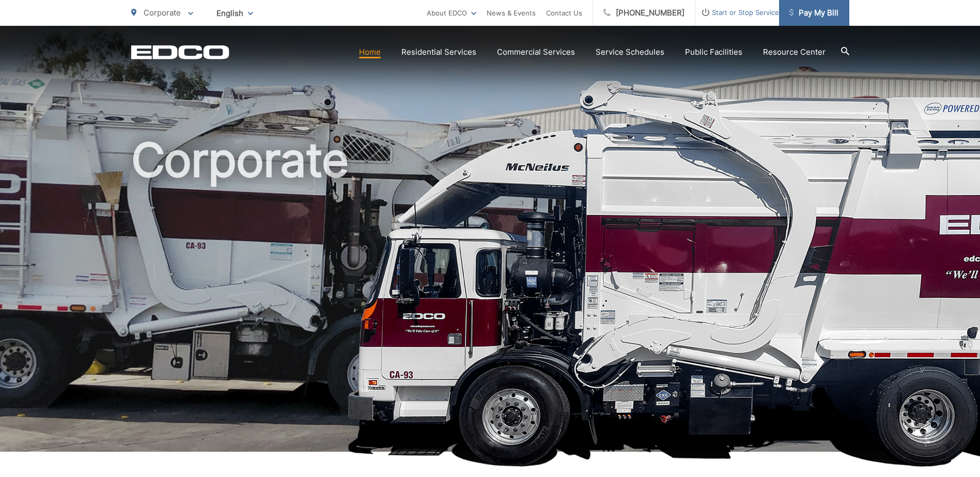 The height and width of the screenshot is (477, 980). I want to click on h1: Corporate, so click(490, 297).